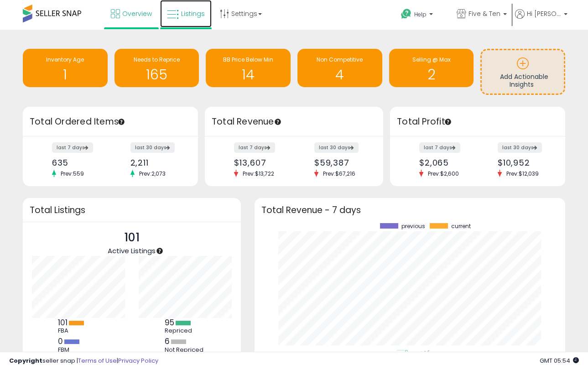 The image size is (588, 370). I want to click on a: Inventory Age 1, so click(65, 68).